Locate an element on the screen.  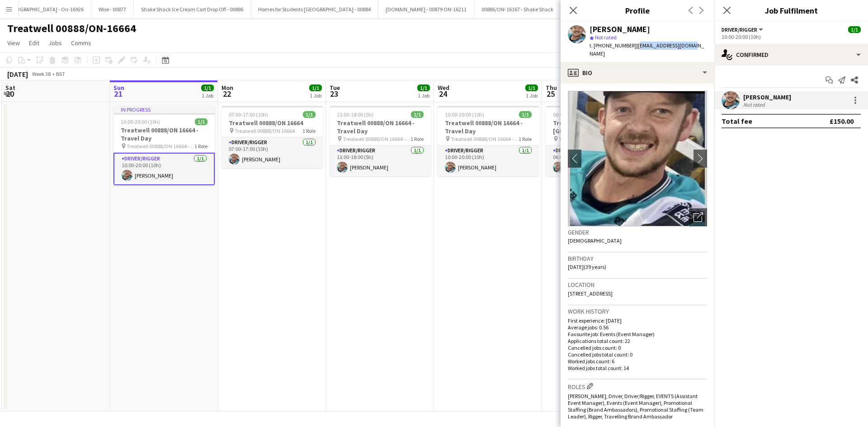
span: 07:00-17:00 (10h) is located at coordinates (248, 114).